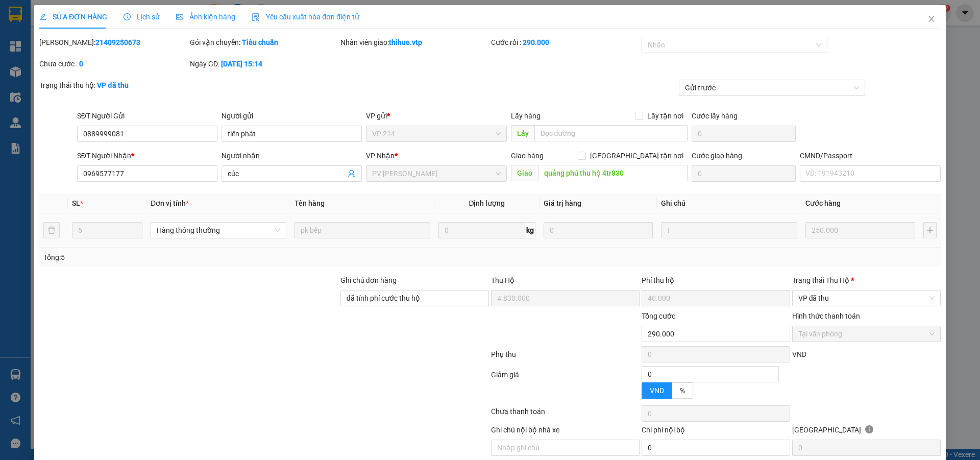 The image size is (980, 460). Describe the element at coordinates (180, 17) in the screenshot. I see `span: picture` at that location.